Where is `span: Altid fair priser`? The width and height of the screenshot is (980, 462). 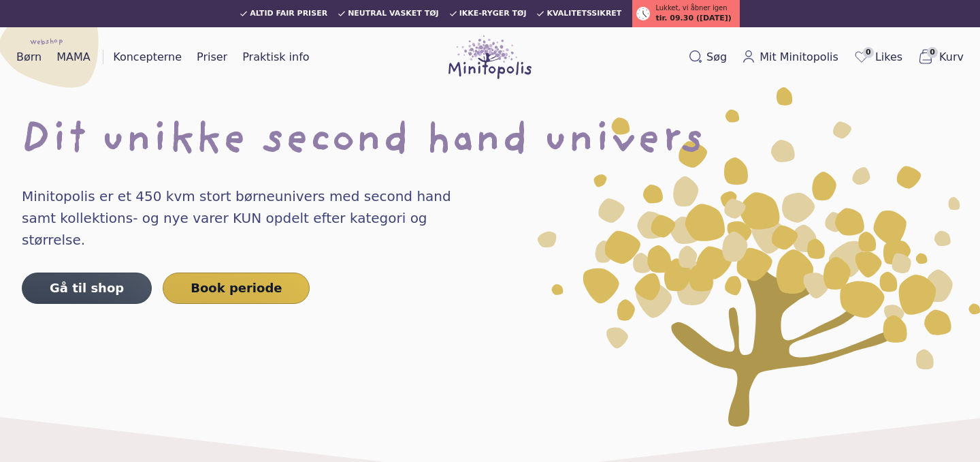
span: Altid fair priser is located at coordinates (289, 14).